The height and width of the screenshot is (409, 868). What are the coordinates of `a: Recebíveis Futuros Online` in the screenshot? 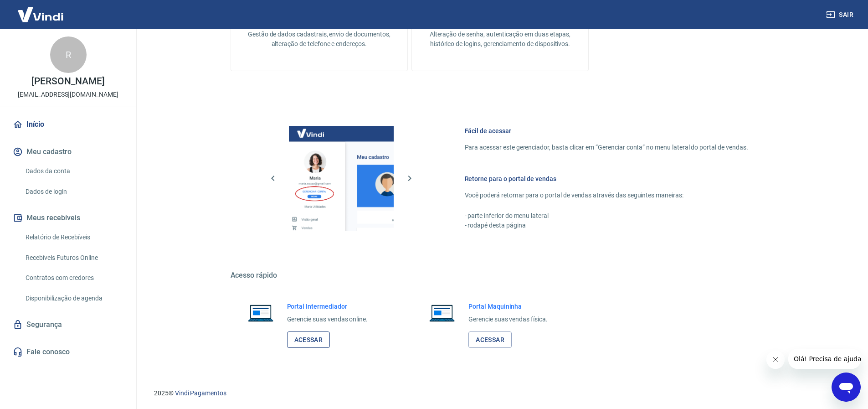 It's located at (74, 258).